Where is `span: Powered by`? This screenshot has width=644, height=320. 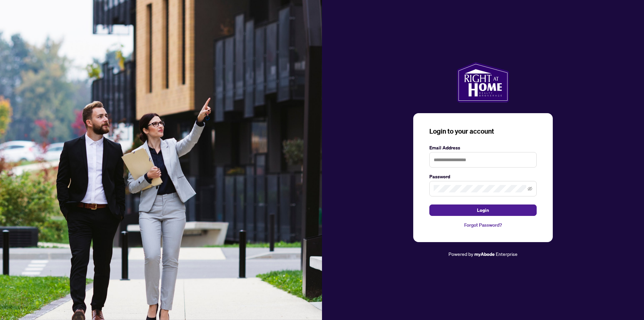 span: Powered by is located at coordinates (461, 253).